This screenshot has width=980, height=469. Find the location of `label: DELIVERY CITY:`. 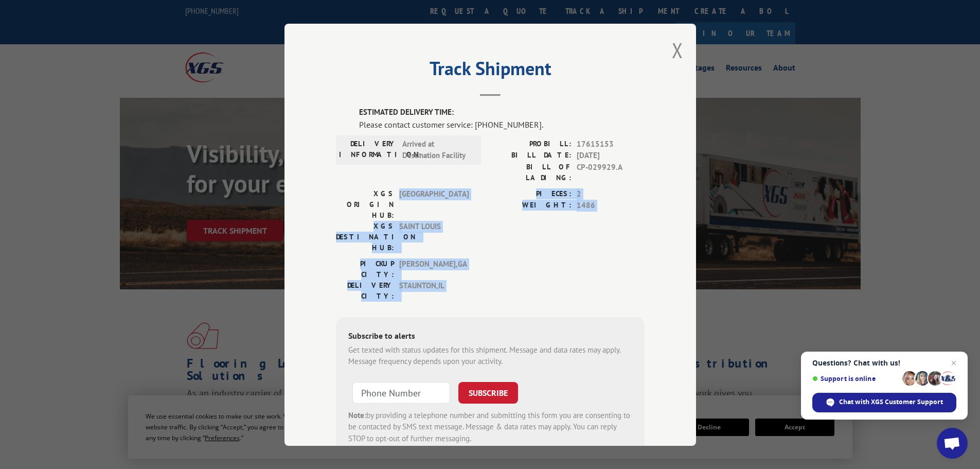

label: DELIVERY CITY: is located at coordinates (365, 291).